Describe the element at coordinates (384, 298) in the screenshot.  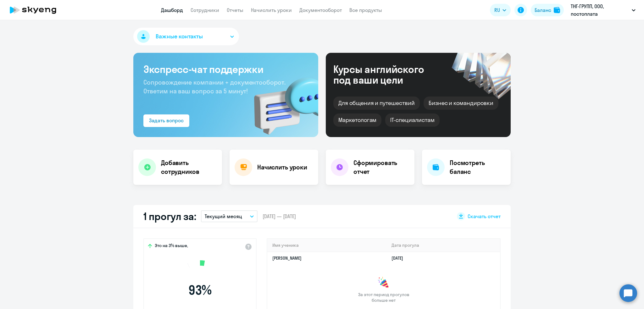
I see `span: За этот период прогулов больше нет` at that location.